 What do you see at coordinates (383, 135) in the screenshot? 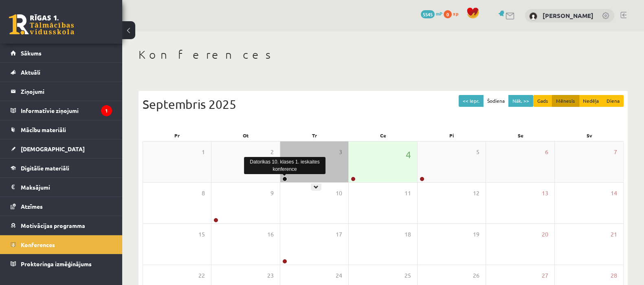
I see `div: Ce` at bounding box center [383, 135].